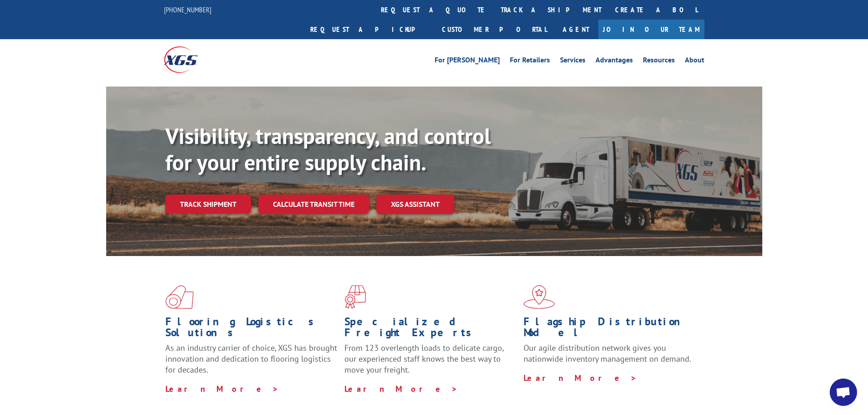 The height and width of the screenshot is (415, 868). Describe the element at coordinates (573, 61) in the screenshot. I see `a: Services` at that location.